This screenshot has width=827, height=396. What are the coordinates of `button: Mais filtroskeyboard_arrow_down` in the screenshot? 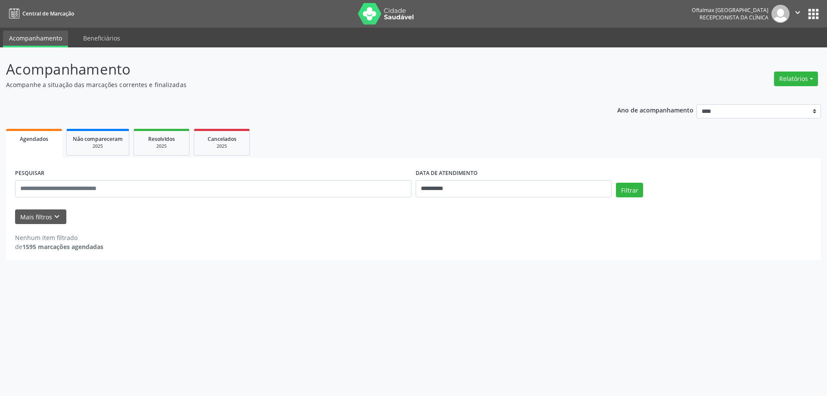 It's located at (40, 217).